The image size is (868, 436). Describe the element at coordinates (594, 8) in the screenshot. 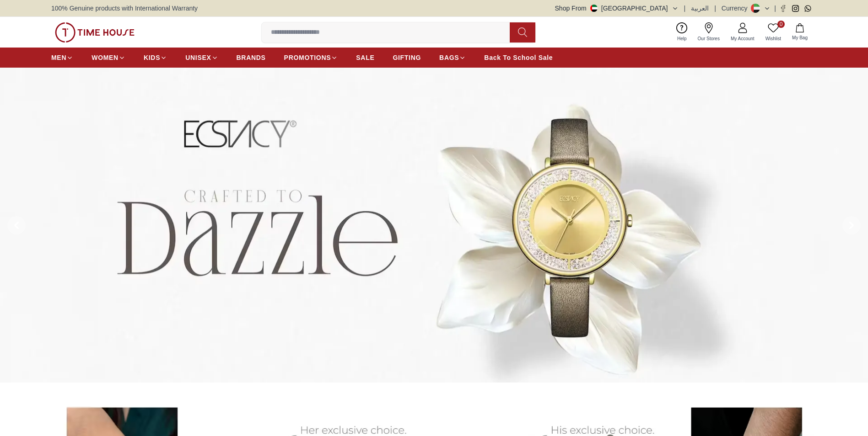

I see `img: United Arab Emirates` at that location.